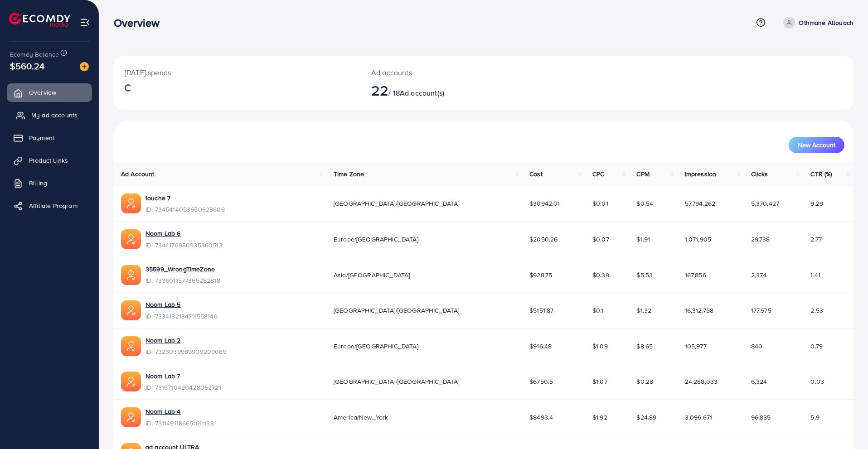 The height and width of the screenshot is (449, 868). I want to click on img: image, so click(84, 66).